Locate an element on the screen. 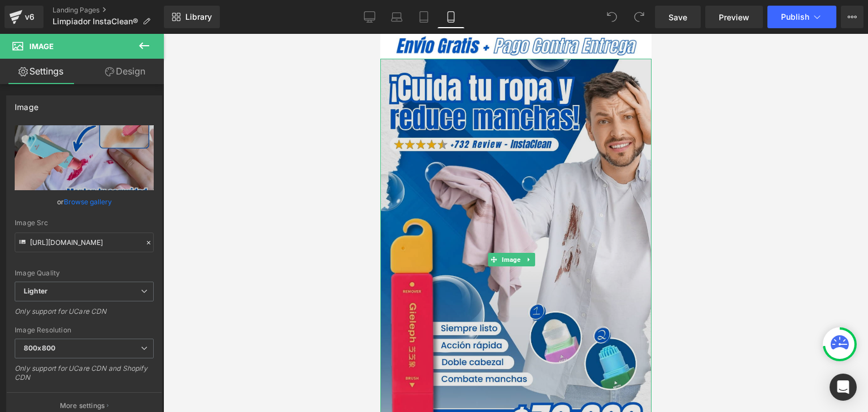 The height and width of the screenshot is (412, 868). button: Undo is located at coordinates (612, 17).